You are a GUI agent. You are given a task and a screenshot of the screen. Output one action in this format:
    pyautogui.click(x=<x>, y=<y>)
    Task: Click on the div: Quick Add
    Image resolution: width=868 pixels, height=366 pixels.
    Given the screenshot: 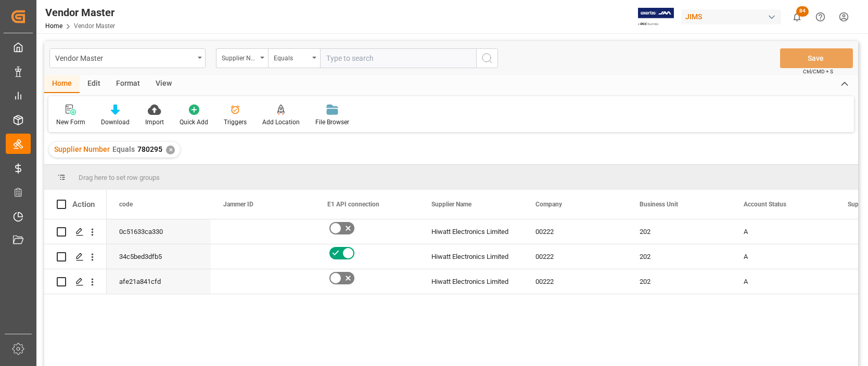 What is the action you would take?
    pyautogui.click(x=194, y=122)
    